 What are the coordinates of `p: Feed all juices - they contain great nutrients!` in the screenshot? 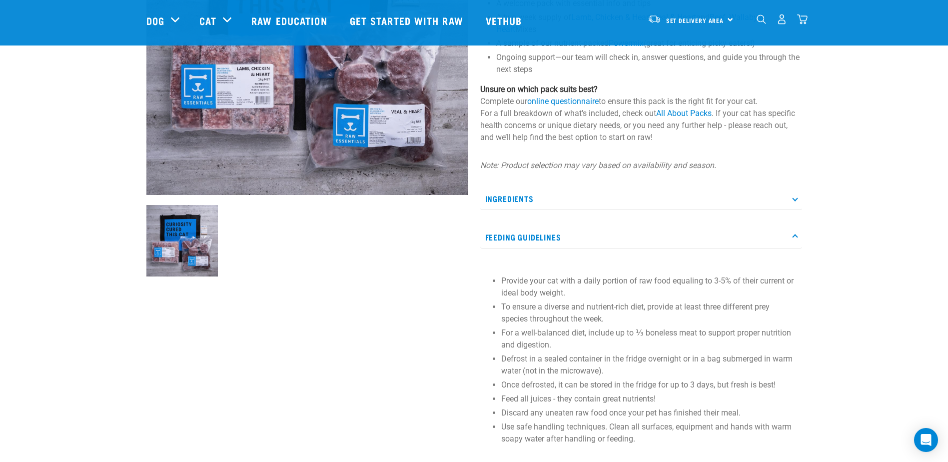 It's located at (649, 399).